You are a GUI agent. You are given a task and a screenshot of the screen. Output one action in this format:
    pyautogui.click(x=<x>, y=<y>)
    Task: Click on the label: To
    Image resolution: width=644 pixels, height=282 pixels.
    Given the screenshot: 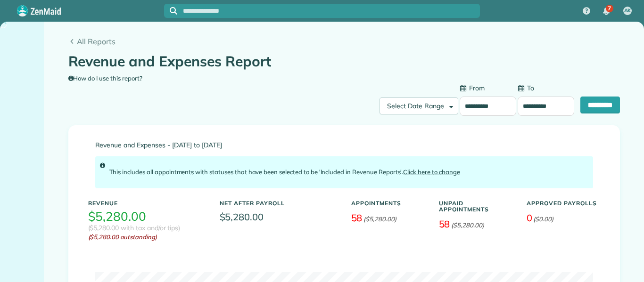 What is the action you would take?
    pyautogui.click(x=526, y=88)
    